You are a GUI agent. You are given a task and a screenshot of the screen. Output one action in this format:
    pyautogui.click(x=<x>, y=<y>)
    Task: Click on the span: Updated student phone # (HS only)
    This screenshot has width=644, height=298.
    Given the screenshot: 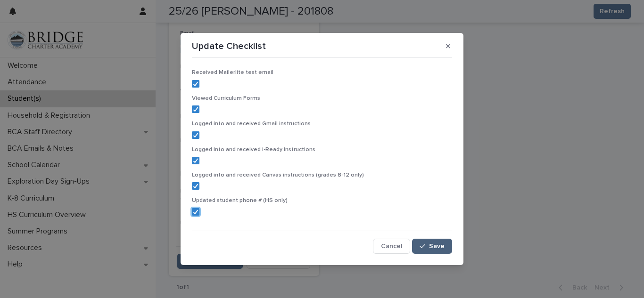 What is the action you would take?
    pyautogui.click(x=240, y=201)
    